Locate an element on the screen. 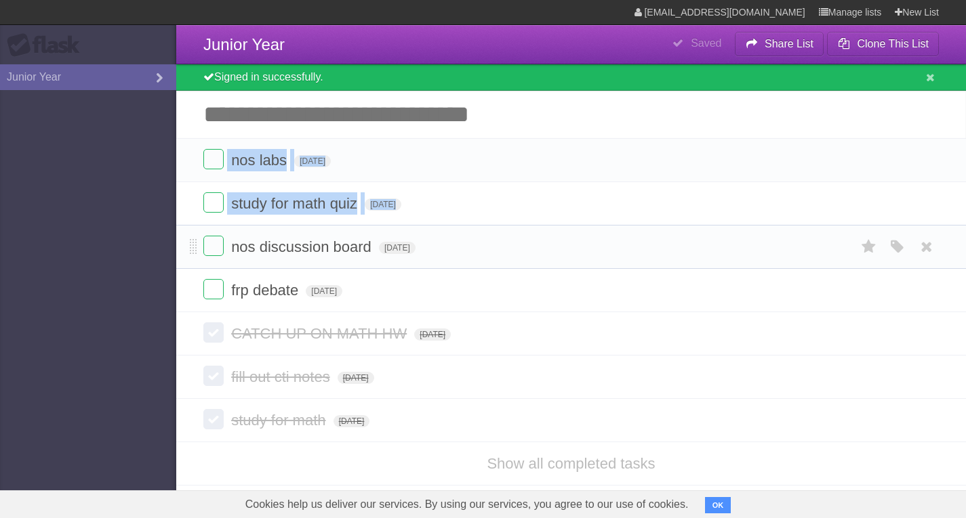 The width and height of the screenshot is (966, 518). button: OK is located at coordinates (718, 506).